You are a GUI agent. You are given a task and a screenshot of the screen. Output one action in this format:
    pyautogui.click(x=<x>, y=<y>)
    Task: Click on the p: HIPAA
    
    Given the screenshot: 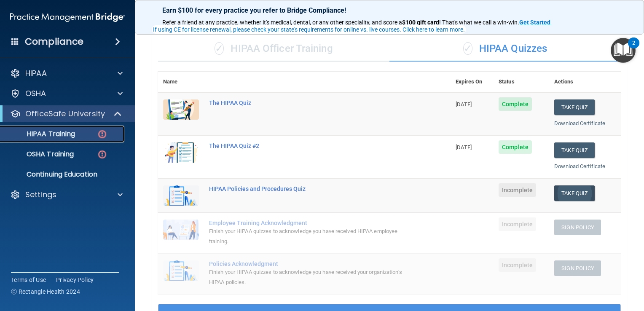 What is the action you would take?
    pyautogui.click(x=36, y=73)
    